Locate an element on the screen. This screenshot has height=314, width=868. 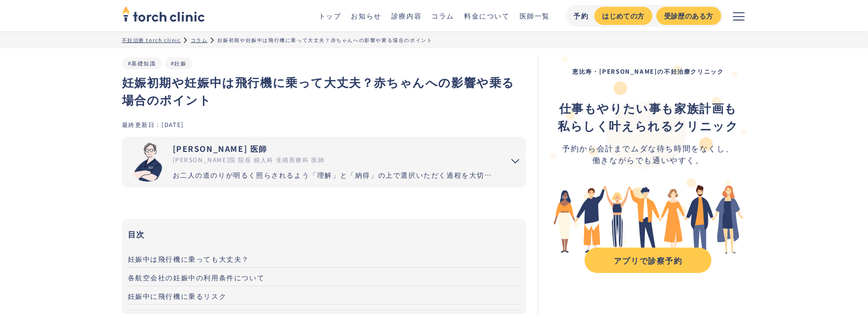
h1: 妊娠初期や妊娠中は飛行機に乗って大丈夫？赤ちゃんへの影響や乗る場合のポイント is located at coordinates (324, 91).